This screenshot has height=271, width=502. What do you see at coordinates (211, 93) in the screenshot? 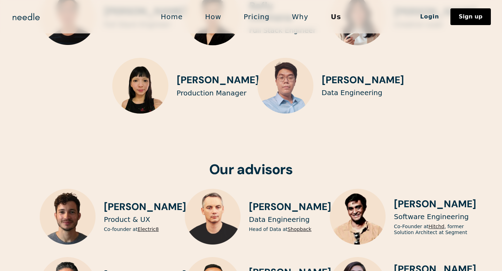
I see `p: Production Manager` at bounding box center [211, 93].